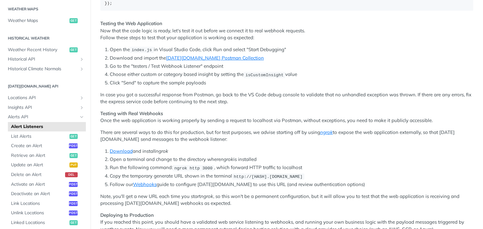 The image size is (483, 229). I want to click on span: Update an Alert, so click(39, 165).